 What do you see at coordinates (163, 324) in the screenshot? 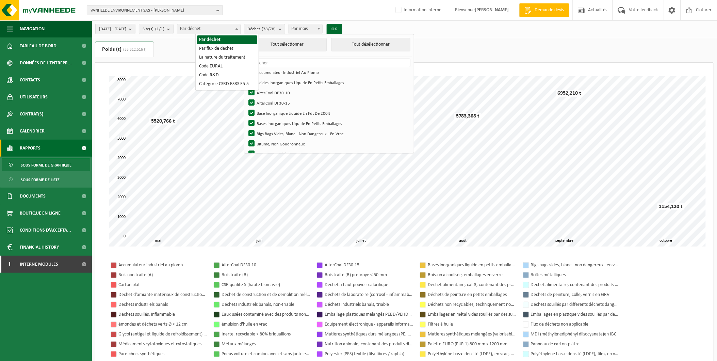
I see `div: émondes et déchets verts Ø < 12 cm` at bounding box center [163, 324].